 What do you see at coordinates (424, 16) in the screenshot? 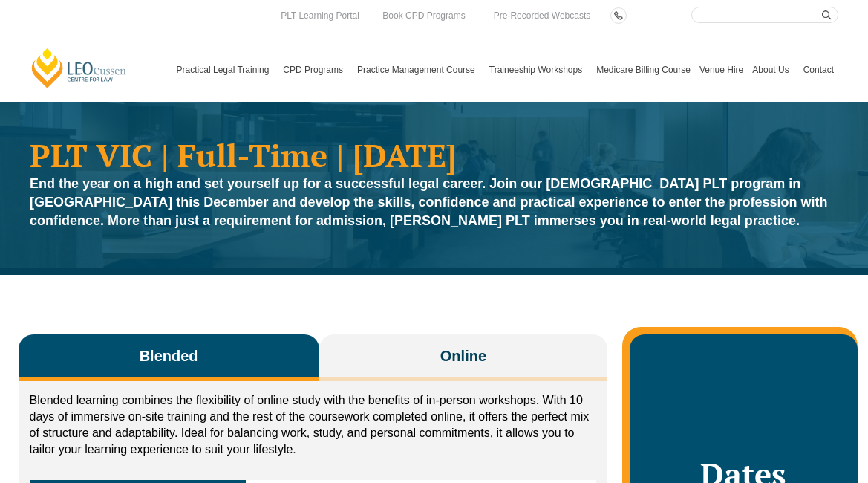
I see `a: Book CPD Programs` at bounding box center [424, 16].